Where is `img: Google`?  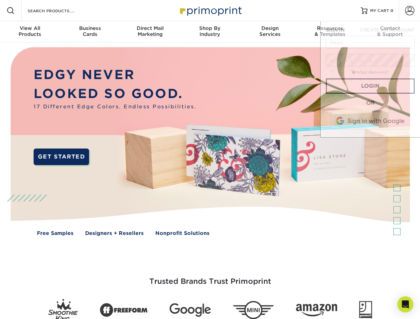
img: Google is located at coordinates (190, 310).